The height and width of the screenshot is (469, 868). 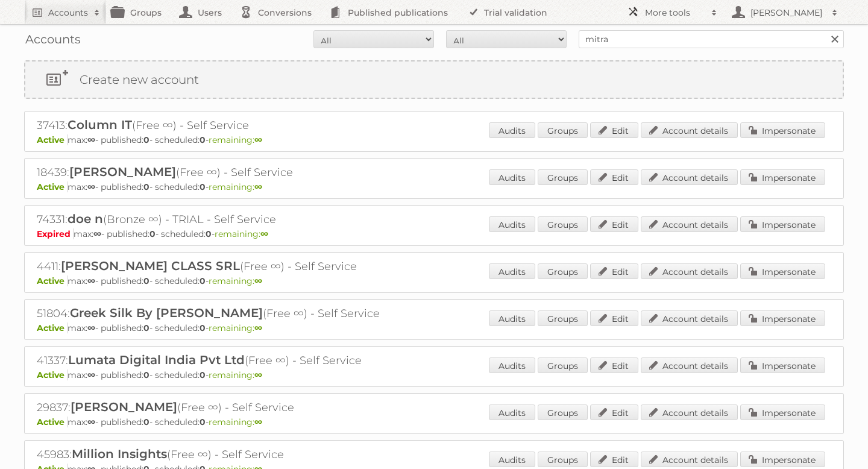 What do you see at coordinates (248, 125) in the screenshot?
I see `h2: 37413: (Free ∞) - Self Service` at bounding box center [248, 125].